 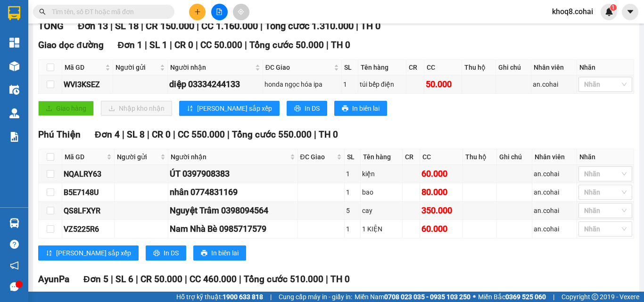 I want to click on span: caret-down, so click(x=630, y=12).